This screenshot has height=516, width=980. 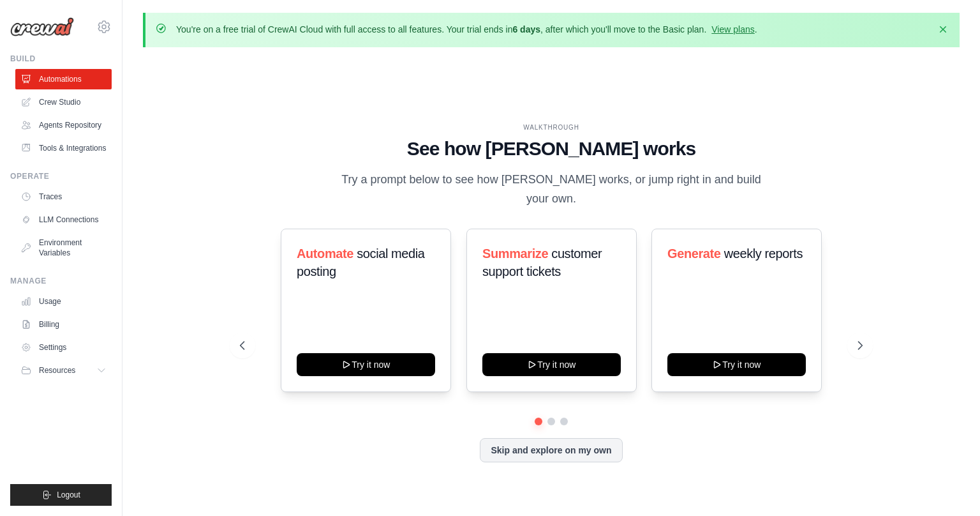 I want to click on button: Skip and explore on my own, so click(x=551, y=450).